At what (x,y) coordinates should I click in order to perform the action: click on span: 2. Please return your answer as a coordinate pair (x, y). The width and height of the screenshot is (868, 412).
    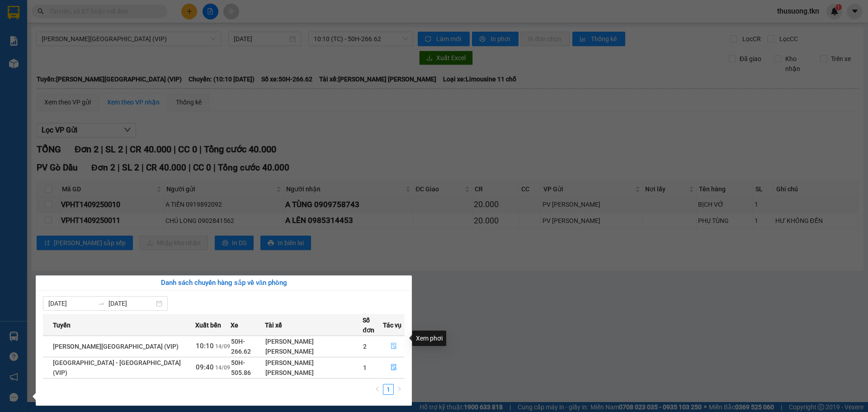
    Looking at the image, I should click on (365, 346).